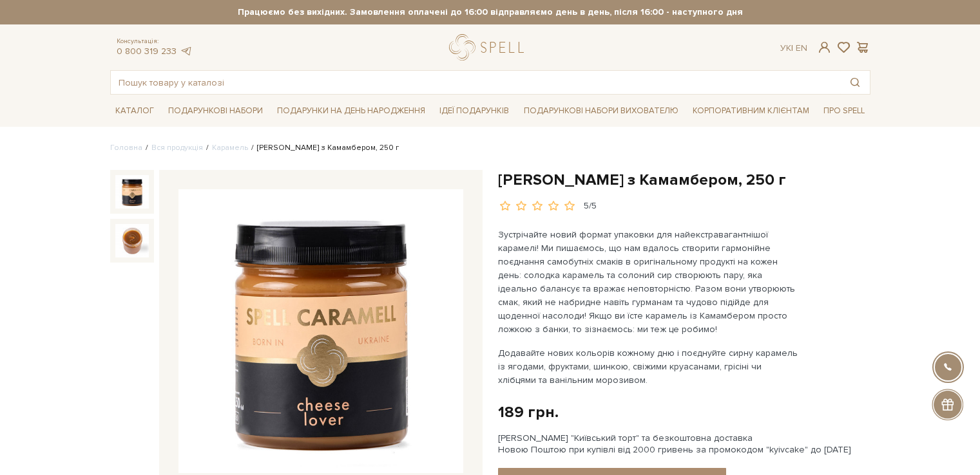  I want to click on a: Вся продукція, so click(177, 147).